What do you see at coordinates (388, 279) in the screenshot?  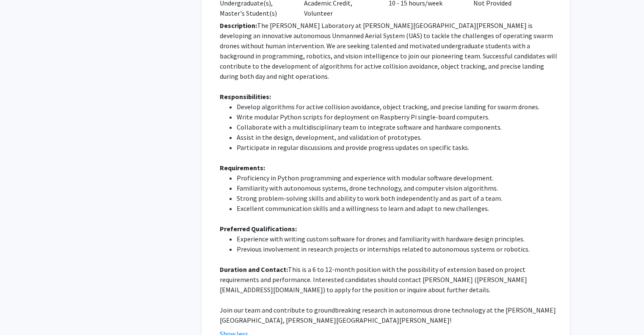 I see `p: This is a 6 to 12-month position with the possibility of extension based on project requirements ...` at bounding box center [388, 279].